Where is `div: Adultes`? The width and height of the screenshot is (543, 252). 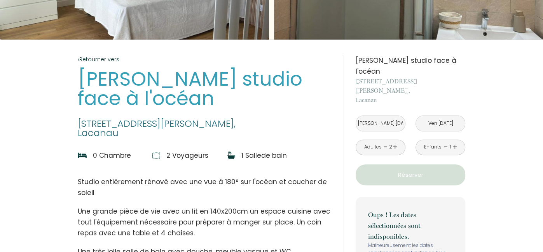
div: Adultes is located at coordinates (372, 147).